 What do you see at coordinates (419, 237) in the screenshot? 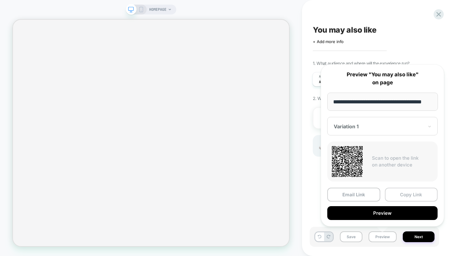
I see `button: Next` at bounding box center [419, 237].